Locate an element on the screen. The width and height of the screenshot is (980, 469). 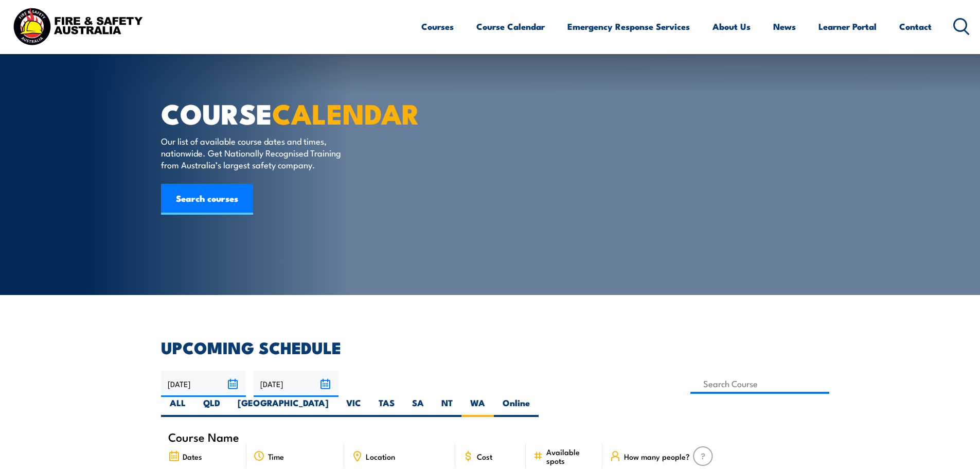
a: Courses is located at coordinates (438, 26).